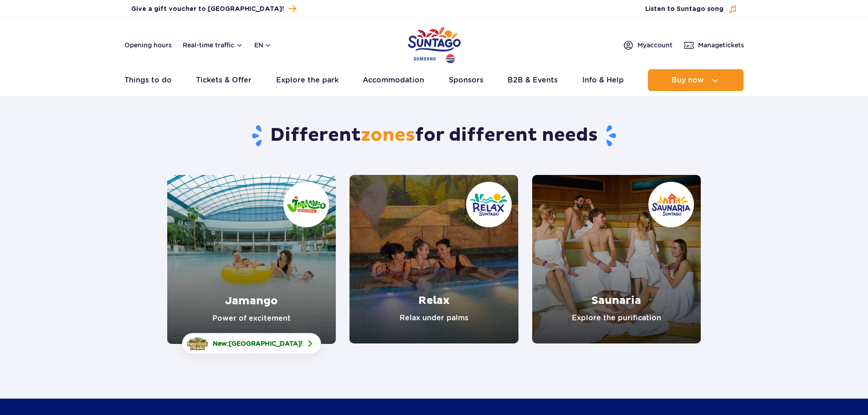  I want to click on button: Buy now, so click(696, 80).